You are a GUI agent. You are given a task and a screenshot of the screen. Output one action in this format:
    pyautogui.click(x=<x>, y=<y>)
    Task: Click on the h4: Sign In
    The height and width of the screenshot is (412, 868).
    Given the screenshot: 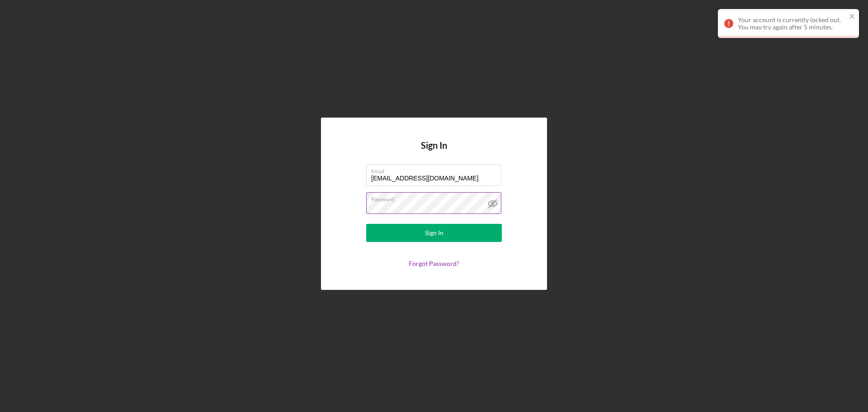 What is the action you would take?
    pyautogui.click(x=434, y=152)
    